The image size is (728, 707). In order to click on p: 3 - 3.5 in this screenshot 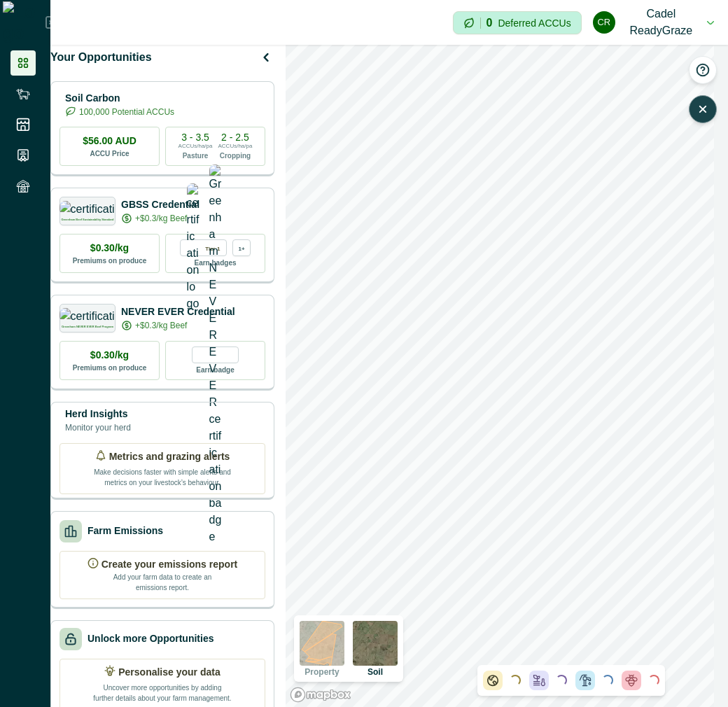, I will do `click(196, 137)`.